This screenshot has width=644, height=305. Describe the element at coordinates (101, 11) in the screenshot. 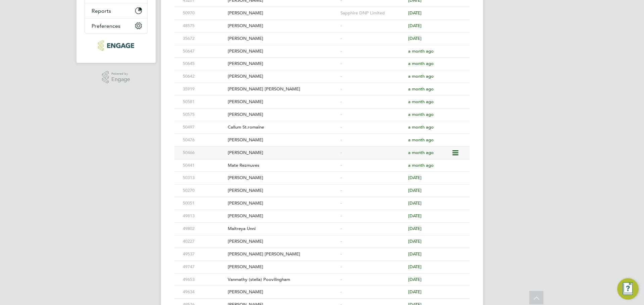

I see `span: Reports` at that location.